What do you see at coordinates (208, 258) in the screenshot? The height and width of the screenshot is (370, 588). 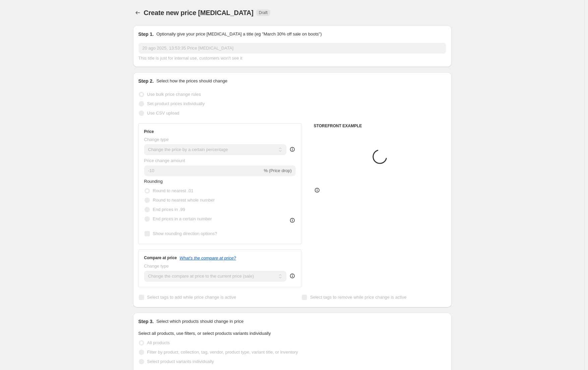 I see `button: What's the compare at price?` at bounding box center [208, 258].